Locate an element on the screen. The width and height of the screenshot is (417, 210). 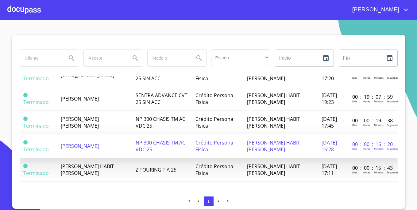
span: 1 is located at coordinates (208, 201).